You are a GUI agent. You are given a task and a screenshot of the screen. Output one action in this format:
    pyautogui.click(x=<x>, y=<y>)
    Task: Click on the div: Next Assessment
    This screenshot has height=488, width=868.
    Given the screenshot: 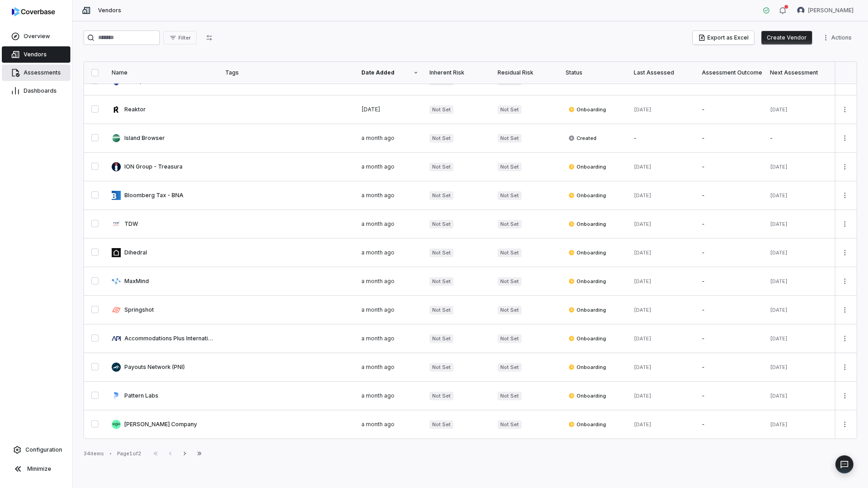 What is the action you would take?
    pyautogui.click(x=798, y=73)
    